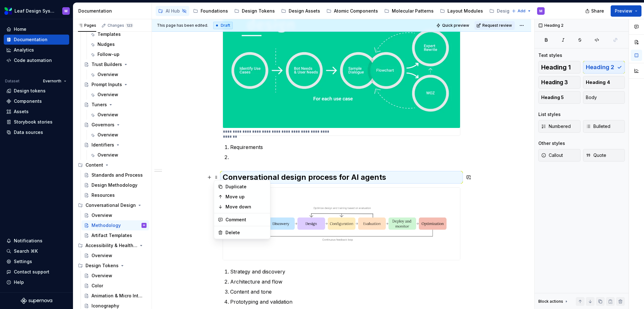 Image resolution: width=644 pixels, height=309 pixels. What do you see at coordinates (626, 11) in the screenshot?
I see `button: Preview` at bounding box center [626, 11].